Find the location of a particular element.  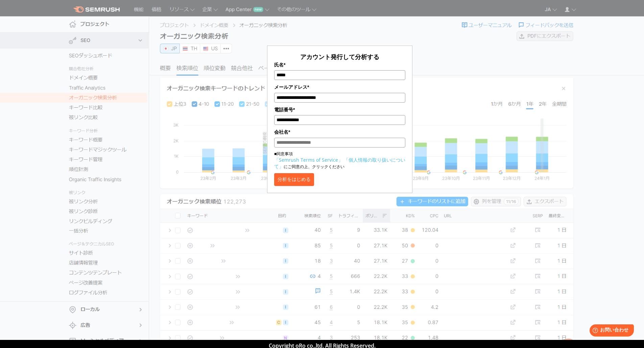

a: 「個人情報の取り扱いについて」 is located at coordinates (340, 163).